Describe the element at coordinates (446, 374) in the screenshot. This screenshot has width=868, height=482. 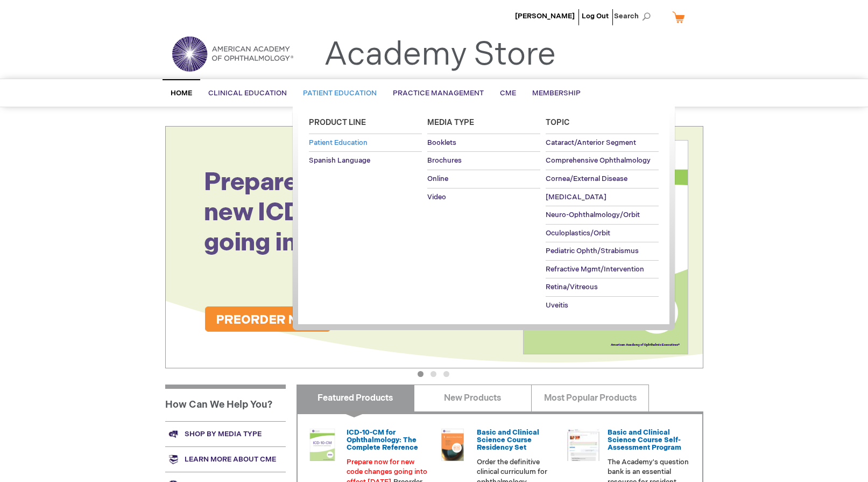
I see `button: 3 of 3` at that location.